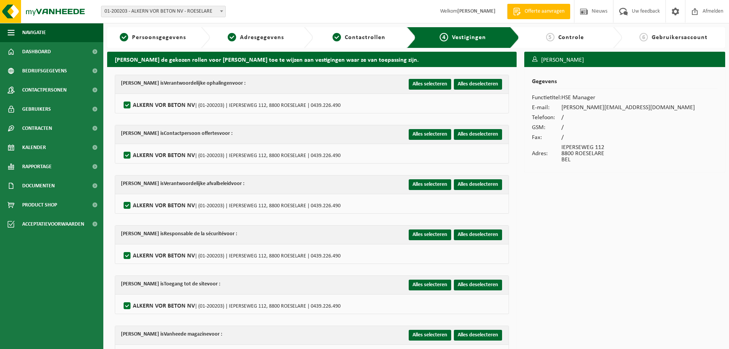 This screenshot has width=729, height=349. I want to click on h2: Gegevens, so click(625, 83).